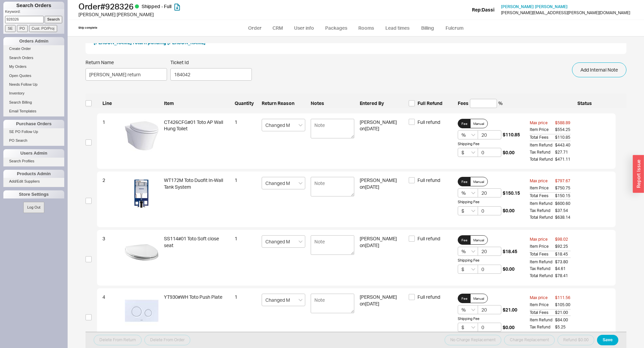 Image resolution: width=644 pixels, height=348 pixels. What do you see at coordinates (34, 194) in the screenshot?
I see `div: Store Settings` at bounding box center [34, 194].